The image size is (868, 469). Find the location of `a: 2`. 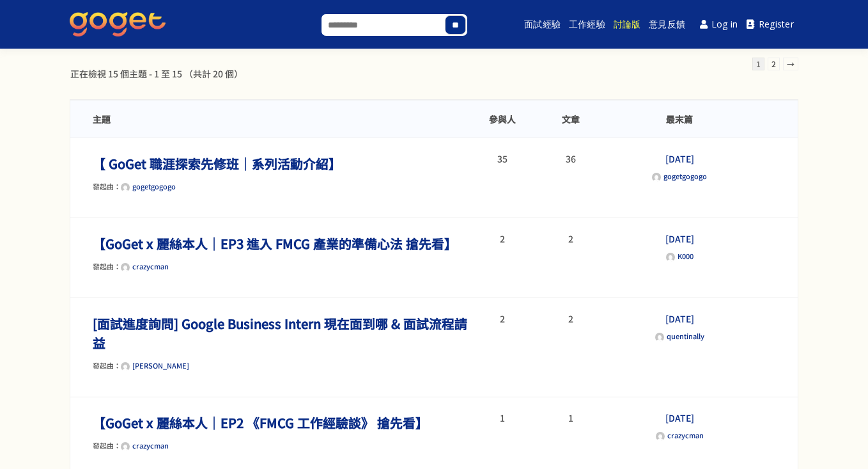

a: 2 is located at coordinates (773, 64).